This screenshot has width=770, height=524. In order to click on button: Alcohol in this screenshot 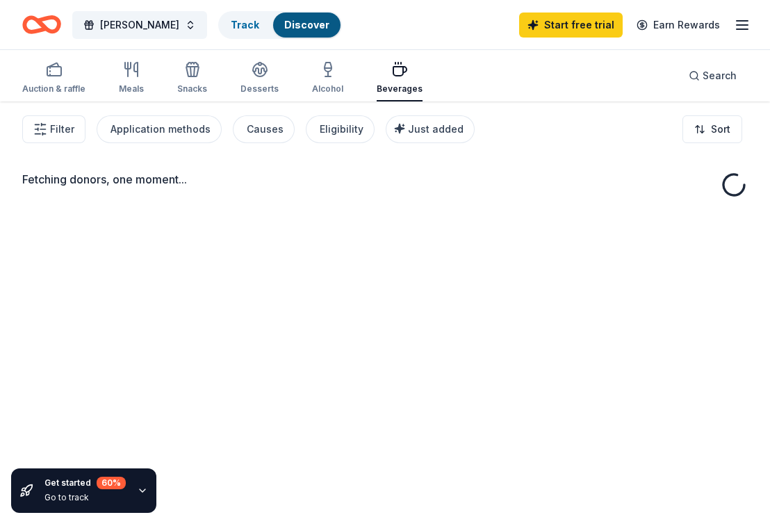, I will do `click(327, 78)`.